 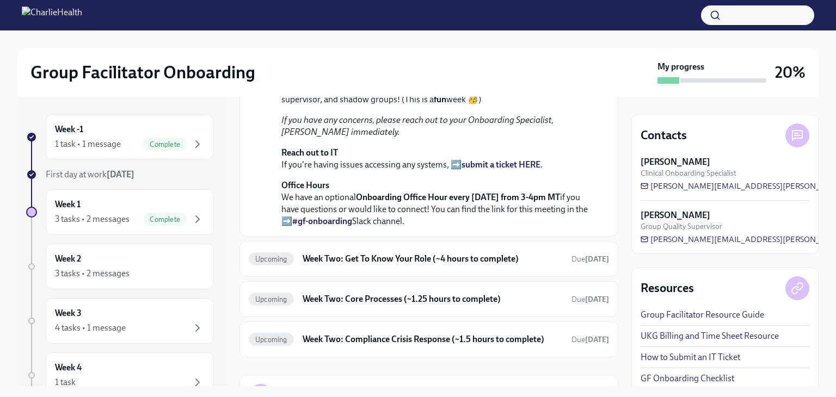 I want to click on a: Week 13 tasks • 2 messagesComplete, so click(x=120, y=212).